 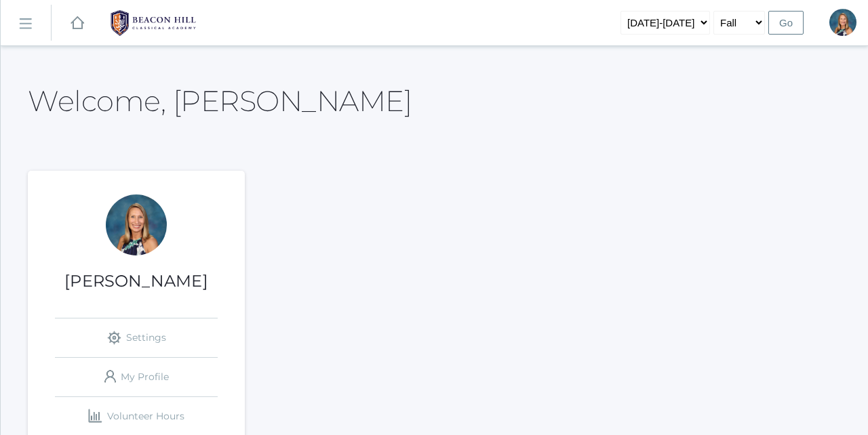 What do you see at coordinates (136, 337) in the screenshot?
I see `a: Settings` at bounding box center [136, 337].